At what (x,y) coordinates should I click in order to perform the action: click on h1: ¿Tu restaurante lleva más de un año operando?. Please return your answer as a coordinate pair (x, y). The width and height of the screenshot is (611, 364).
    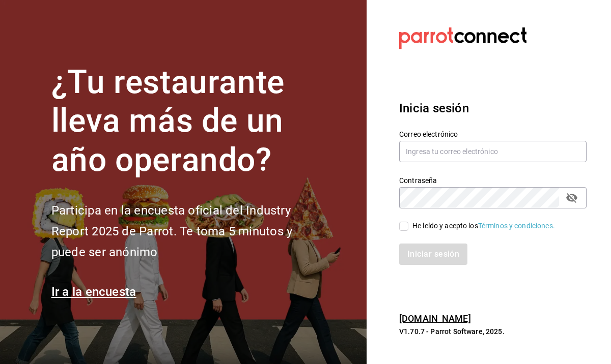
    Looking at the image, I should click on (189, 122).